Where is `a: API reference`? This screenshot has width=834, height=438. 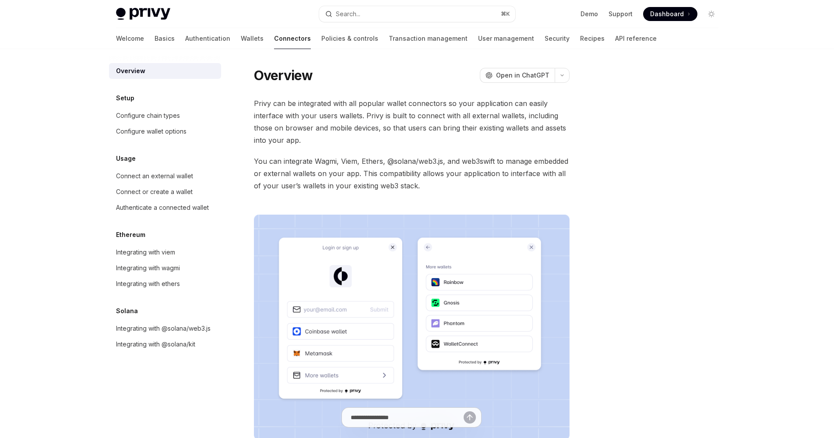 a: API reference is located at coordinates (636, 39).